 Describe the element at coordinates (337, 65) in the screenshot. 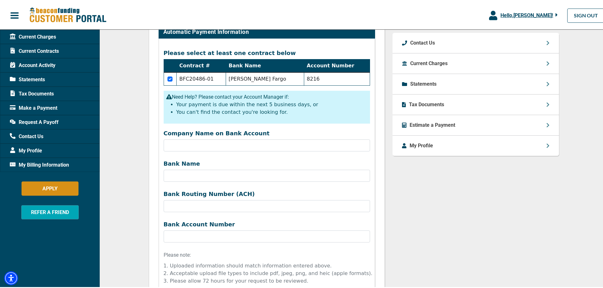

I see `th: Account Number` at that location.